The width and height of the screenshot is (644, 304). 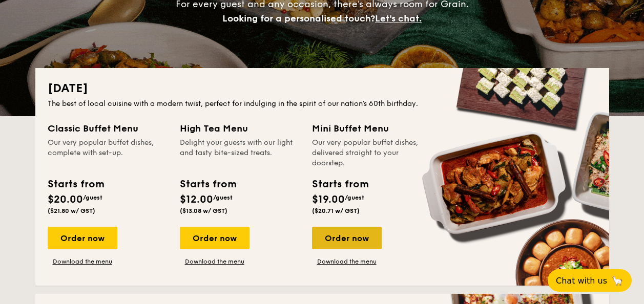 I want to click on div: Our very popular buffet dishes, complete with set-up., so click(x=108, y=153).